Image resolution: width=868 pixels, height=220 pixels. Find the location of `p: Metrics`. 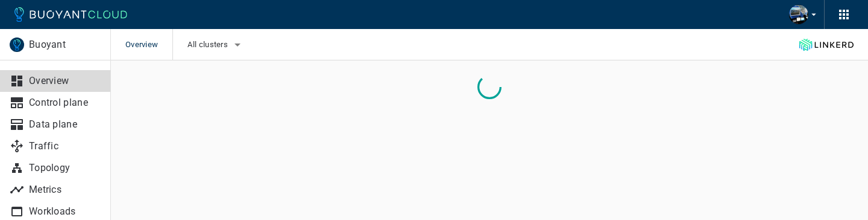

p: Metrics is located at coordinates (65, 190).